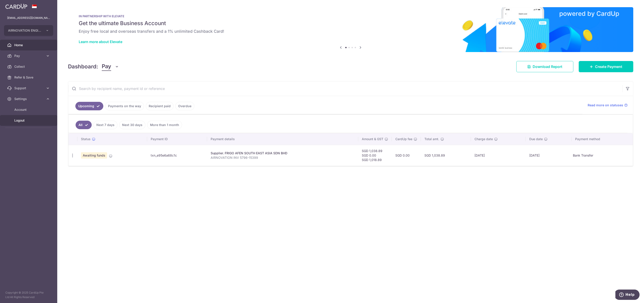  I want to click on a: More than 1 month, so click(165, 125).